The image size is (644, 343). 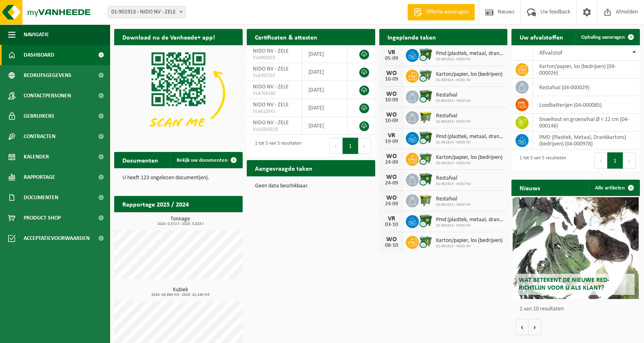 I want to click on span: Acceptatievoorwaarden, so click(x=56, y=238).